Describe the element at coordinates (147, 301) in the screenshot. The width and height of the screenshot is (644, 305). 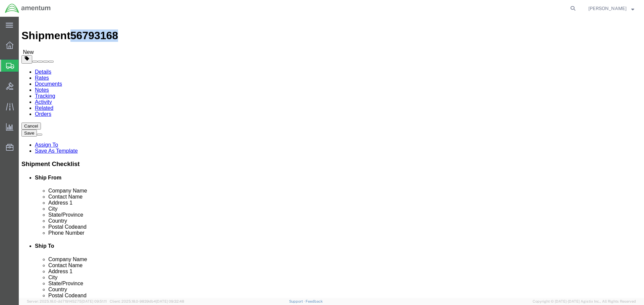
I see `span: Client: 2025.18.0-9839db4` at that location.